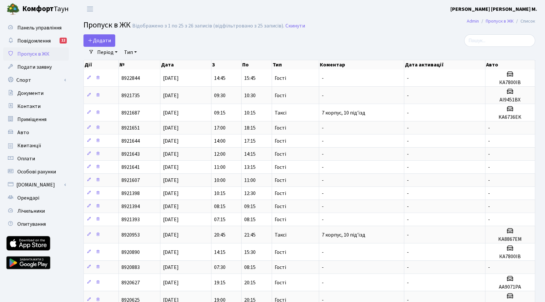 This screenshot has height=302, width=545. Describe the element at coordinates (362, 65) in the screenshot. I see `th: Коментар` at that location.